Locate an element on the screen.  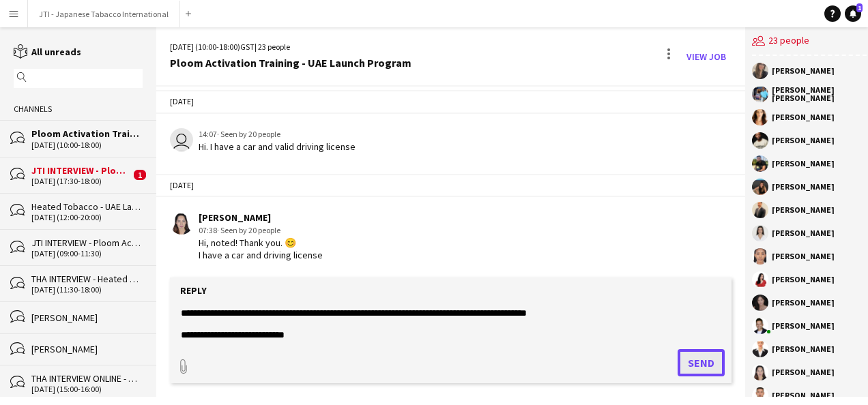
div: 14:07 is located at coordinates (277, 134).